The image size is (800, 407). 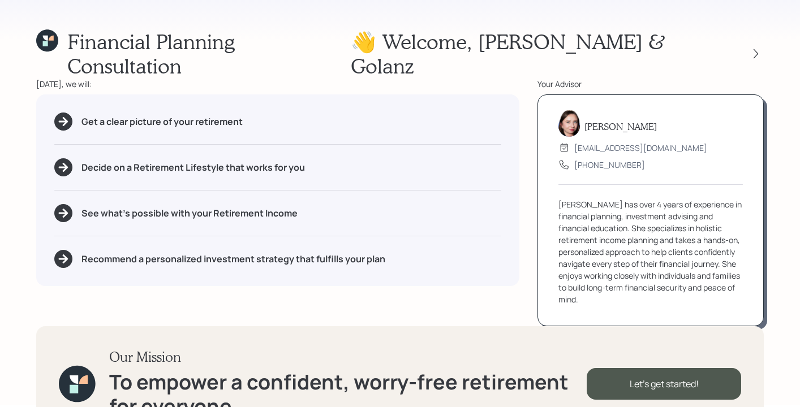 What do you see at coordinates (651, 84) in the screenshot?
I see `div: Your Advisor` at bounding box center [651, 84].